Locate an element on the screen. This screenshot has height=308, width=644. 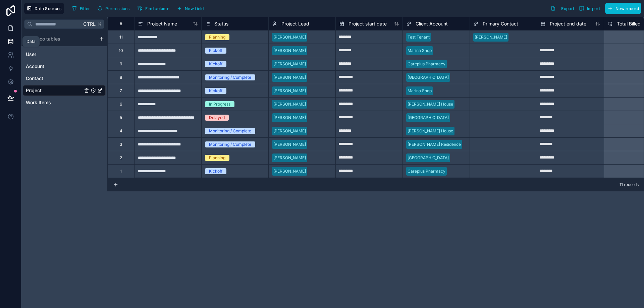
span: Ctrl is located at coordinates (89, 24).